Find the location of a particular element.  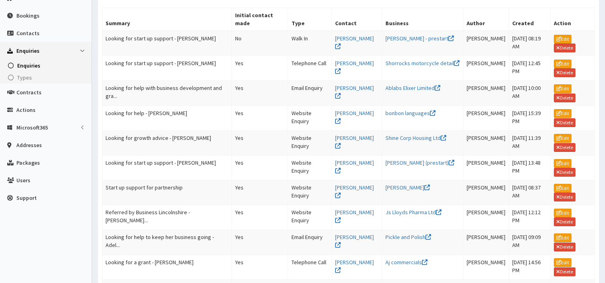

span: Types is located at coordinates (24, 78).